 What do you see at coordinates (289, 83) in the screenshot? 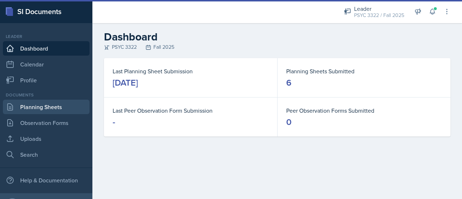
I see `div: 6` at bounding box center [289, 83].